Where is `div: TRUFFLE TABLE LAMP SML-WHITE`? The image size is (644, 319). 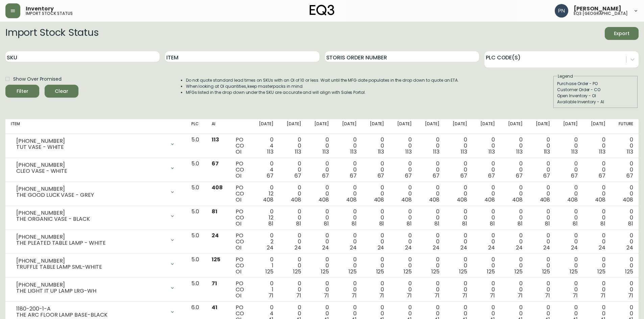 div: TRUFFLE TABLE LAMP SML-WHITE is located at coordinates (91, 267).